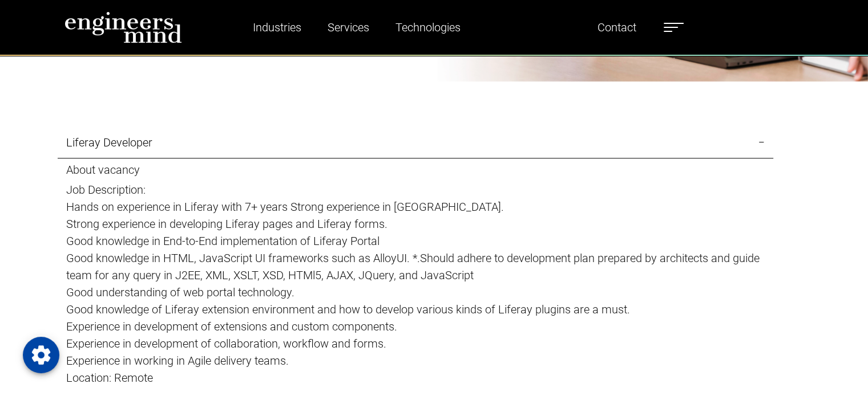 This screenshot has height=396, width=868. What do you see at coordinates (415, 327) in the screenshot?
I see `p: Experience in development of extensions and custom components.` at bounding box center [415, 327].